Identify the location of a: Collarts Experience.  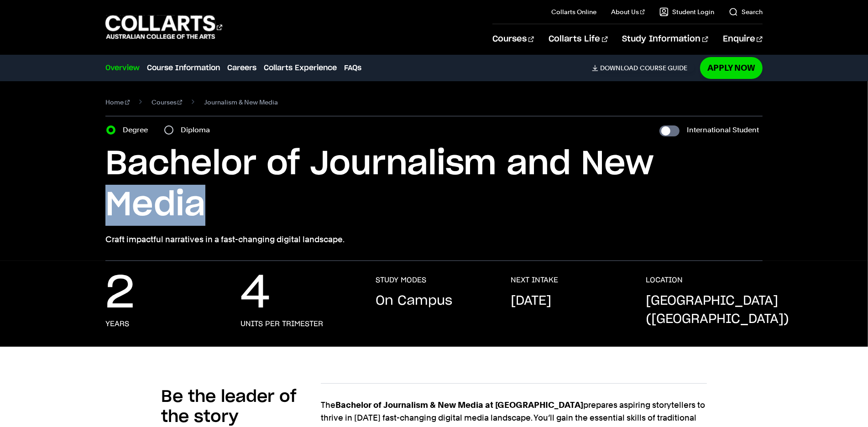
(300, 68).